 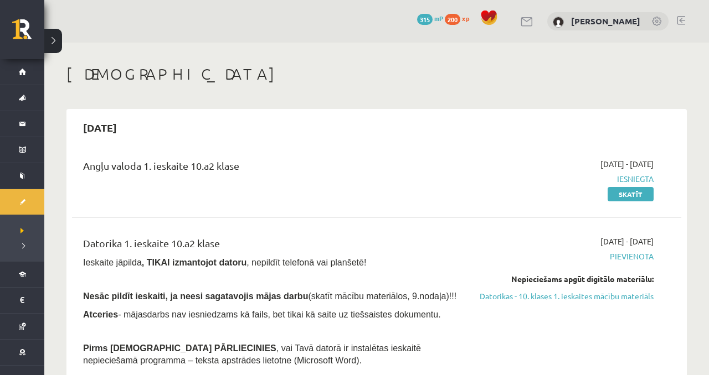 I want to click on div: Angļu valoda 1. ieskaite 10.a2 klase, so click(x=270, y=168).